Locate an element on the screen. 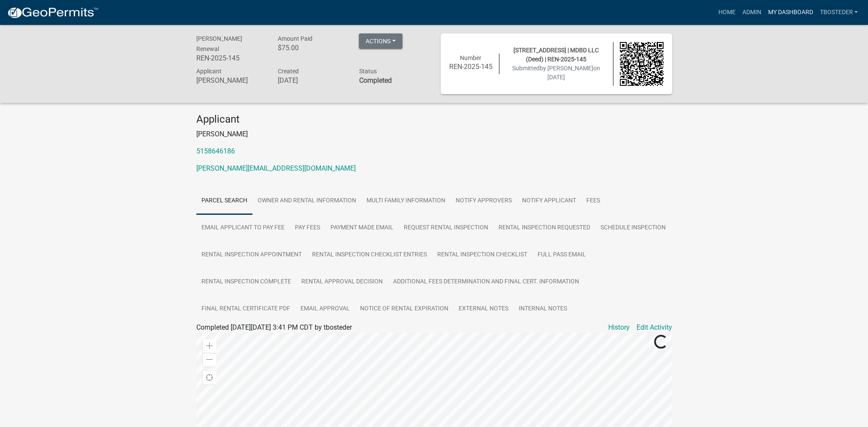  span: Created is located at coordinates (287, 71).